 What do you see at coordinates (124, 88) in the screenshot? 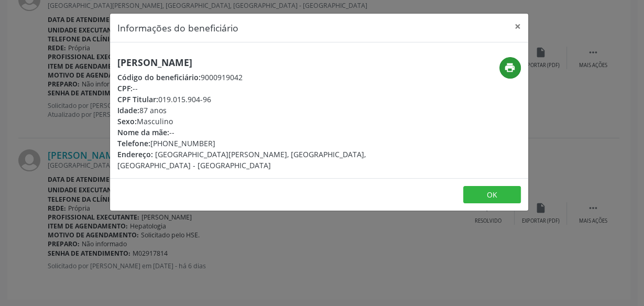
I see `span: CPF:` at bounding box center [124, 88].